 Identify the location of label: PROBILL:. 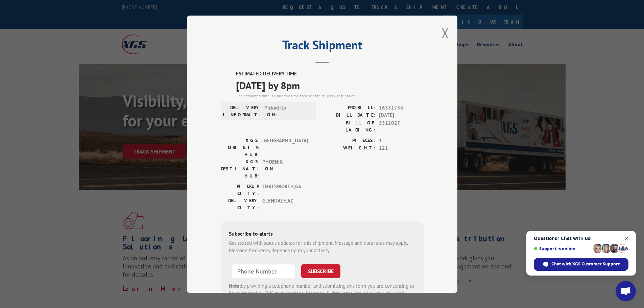
(349, 107).